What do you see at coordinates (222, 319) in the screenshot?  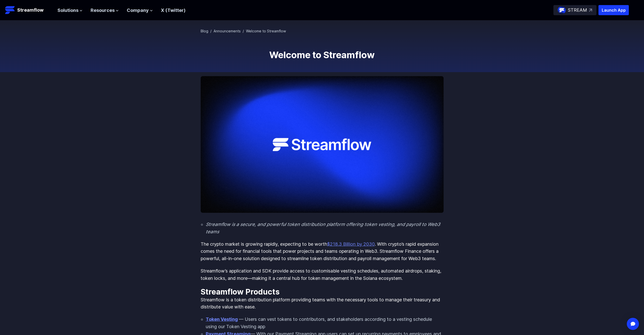 I see `a: Token Vesting` at bounding box center [222, 319].